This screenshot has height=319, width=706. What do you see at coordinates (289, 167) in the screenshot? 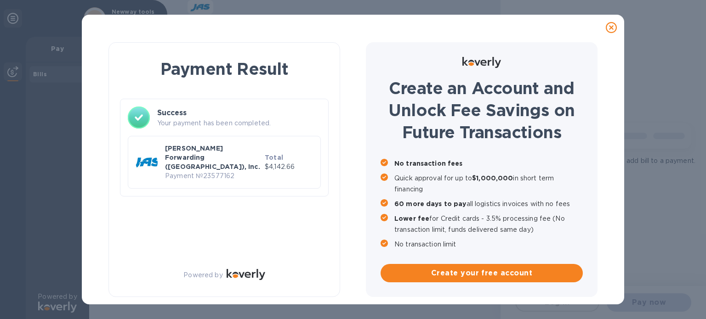
I see `p: $4,142.66` at bounding box center [289, 167].